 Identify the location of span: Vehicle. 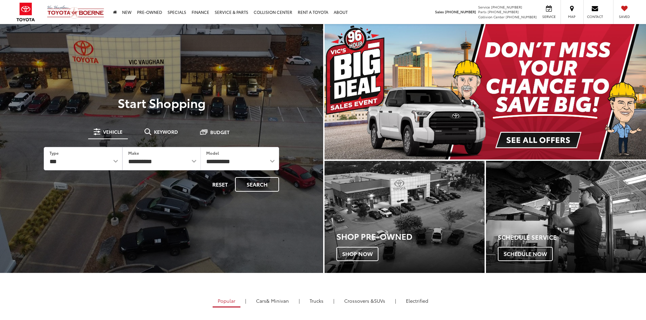
(113, 132).